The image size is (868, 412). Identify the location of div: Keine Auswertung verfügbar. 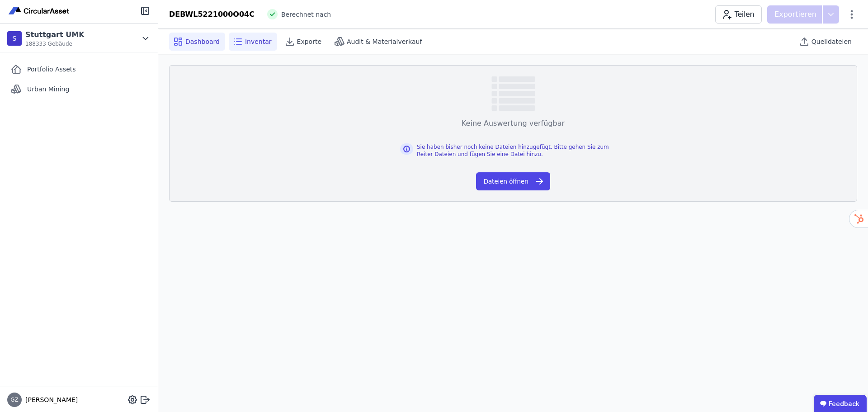
(513, 123).